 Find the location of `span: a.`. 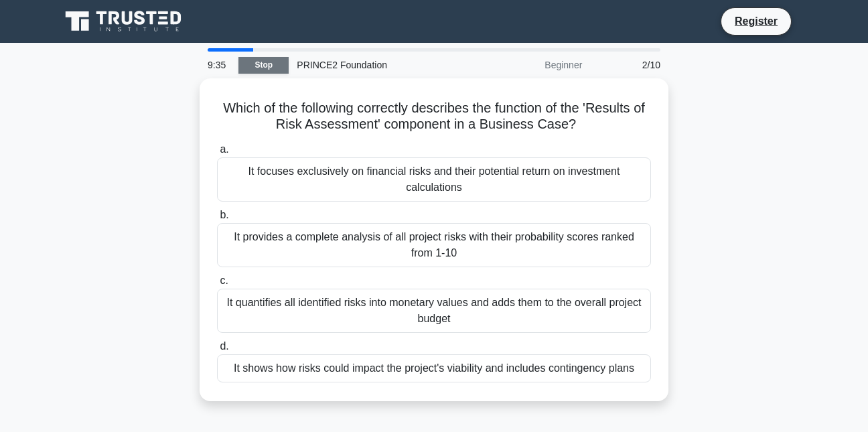

span: a. is located at coordinates (224, 148).